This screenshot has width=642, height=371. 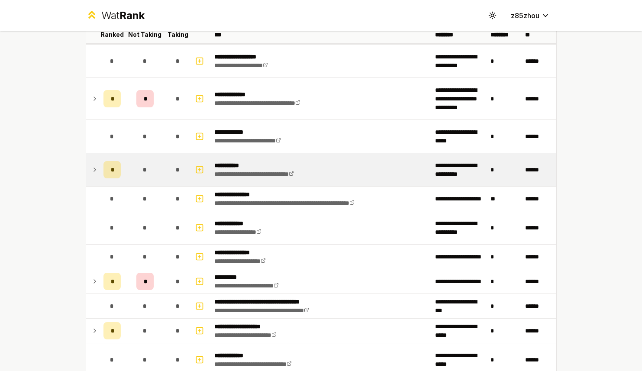 What do you see at coordinates (123, 16) in the screenshot?
I see `div: Wat` at bounding box center [123, 16].